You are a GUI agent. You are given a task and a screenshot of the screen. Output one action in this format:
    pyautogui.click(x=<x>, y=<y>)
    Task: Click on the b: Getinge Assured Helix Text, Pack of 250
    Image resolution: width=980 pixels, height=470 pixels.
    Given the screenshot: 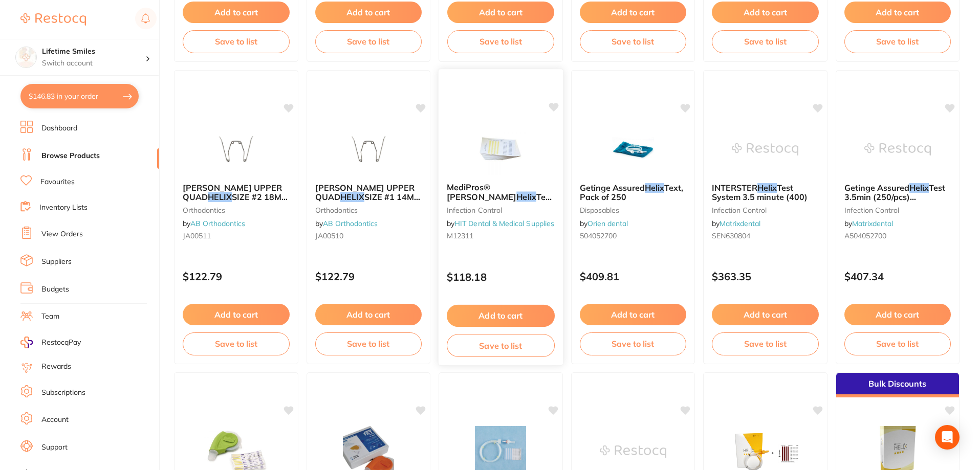 What is the action you would take?
    pyautogui.click(x=633, y=192)
    